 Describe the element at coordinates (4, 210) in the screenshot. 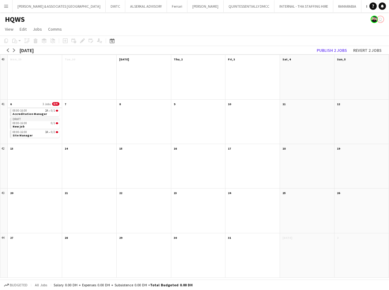

I see `div: 43` at that location.